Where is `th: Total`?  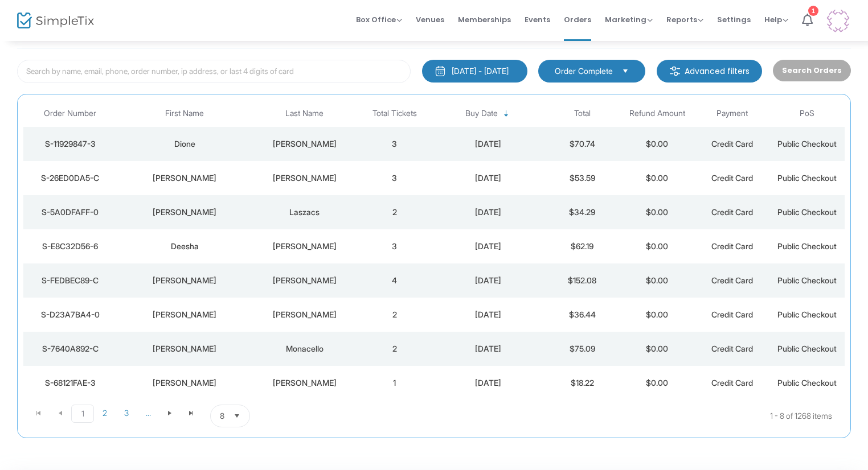
th: Total is located at coordinates (583, 113).